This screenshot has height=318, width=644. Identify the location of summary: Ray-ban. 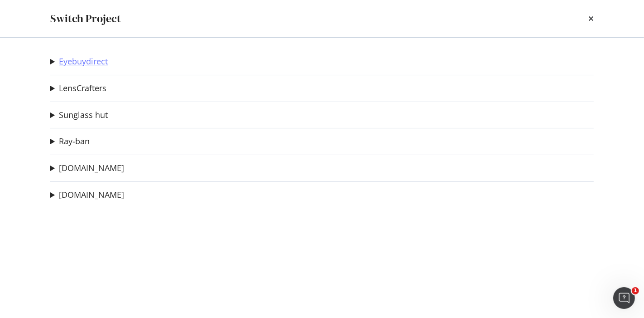
(70, 142).